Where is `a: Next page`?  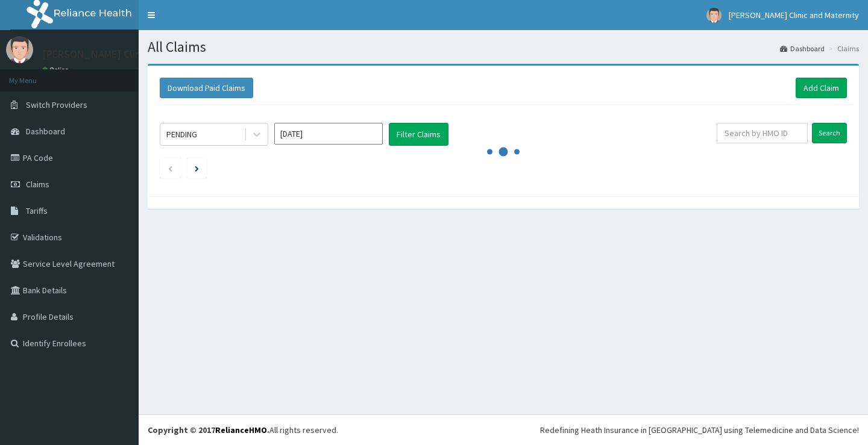
a: Next page is located at coordinates (196, 168).